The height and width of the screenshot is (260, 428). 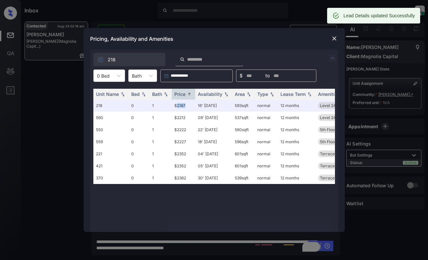 What do you see at coordinates (293, 94) in the screenshot?
I see `div: Lease Term` at bounding box center [293, 94].